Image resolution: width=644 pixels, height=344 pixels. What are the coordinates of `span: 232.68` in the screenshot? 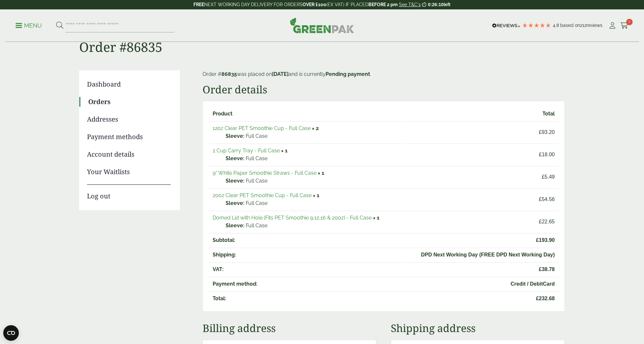 It's located at (481, 299).